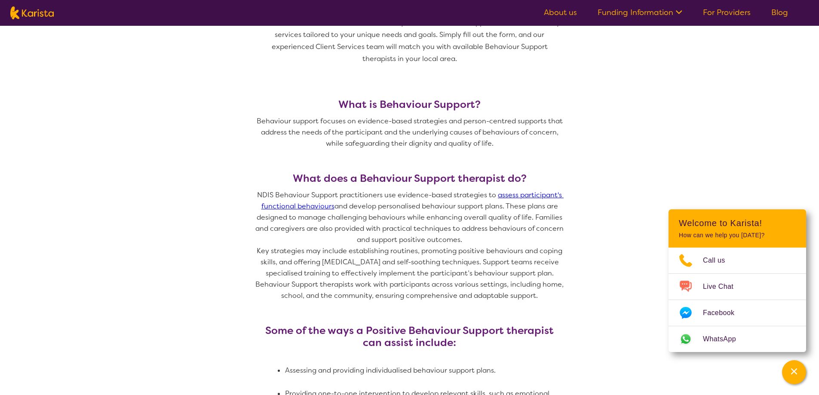  Describe the element at coordinates (560, 12) in the screenshot. I see `a: About us` at that location.